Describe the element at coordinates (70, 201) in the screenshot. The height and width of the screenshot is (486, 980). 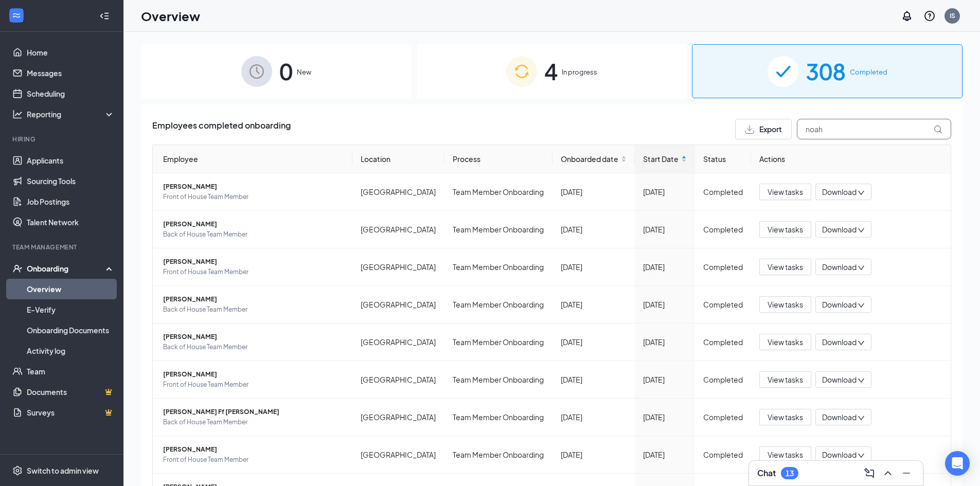
I see `a: Job Postings` at that location.